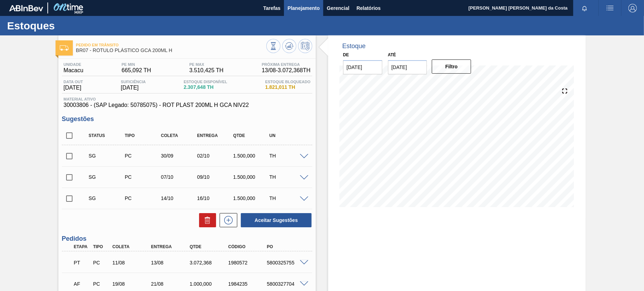 The width and height of the screenshot is (644, 291). I want to click on div: 1980572, so click(248, 263).